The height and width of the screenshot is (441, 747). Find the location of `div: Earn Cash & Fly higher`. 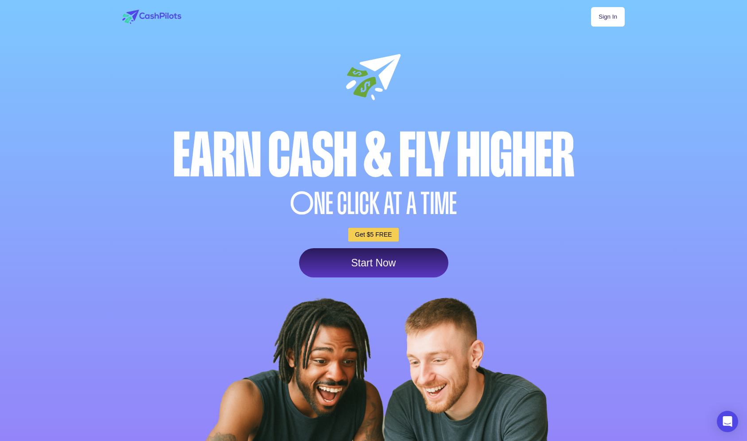

div: Earn Cash & Fly higher is located at coordinates (374, 155).